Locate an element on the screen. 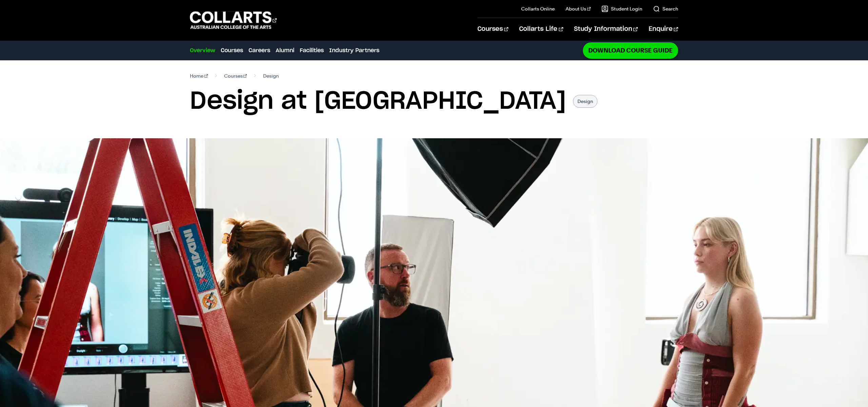 This screenshot has height=407, width=868. a: About Us is located at coordinates (578, 9).